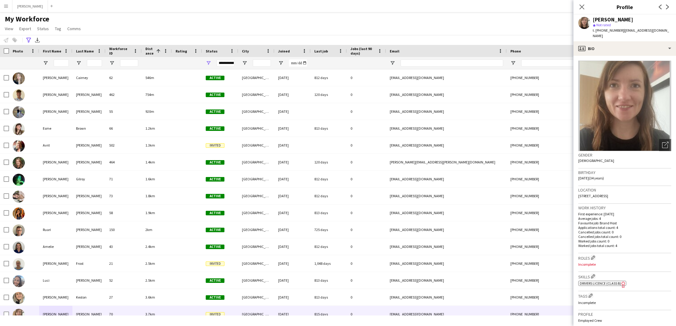 This screenshot has height=326, width=676. I want to click on div: 66, so click(124, 128).